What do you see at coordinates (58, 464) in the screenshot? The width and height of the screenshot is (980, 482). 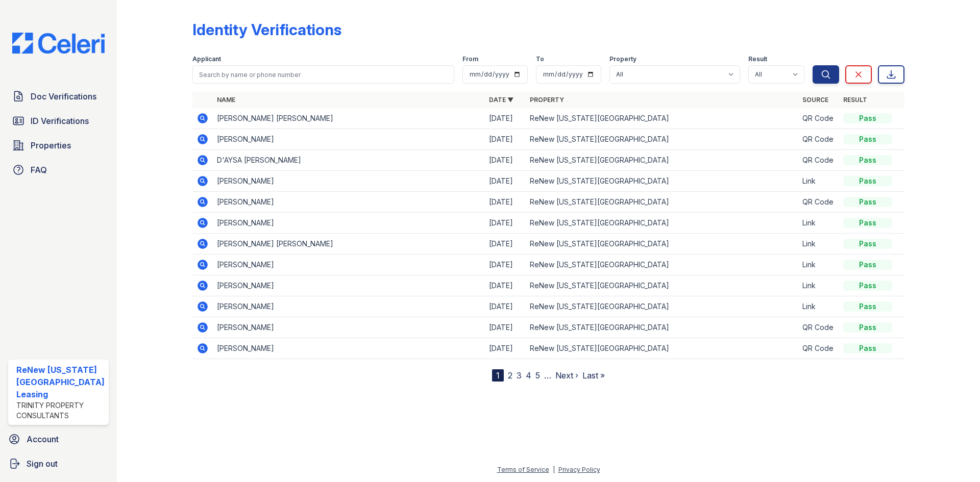 I see `button: Sign out` at bounding box center [58, 464].